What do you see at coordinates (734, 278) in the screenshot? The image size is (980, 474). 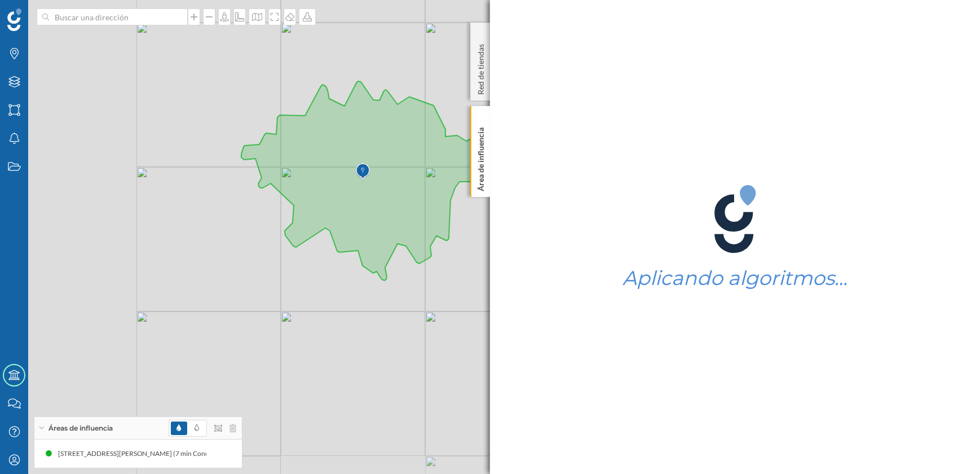 I see `h1: Aplicando algoritmos…` at bounding box center [734, 278].